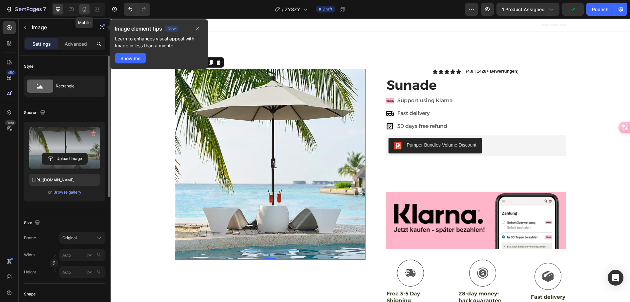 Image resolution: width=630 pixels, height=302 pixels. Describe the element at coordinates (616, 277) in the screenshot. I see `div: Open Intercom Messenger` at that location.